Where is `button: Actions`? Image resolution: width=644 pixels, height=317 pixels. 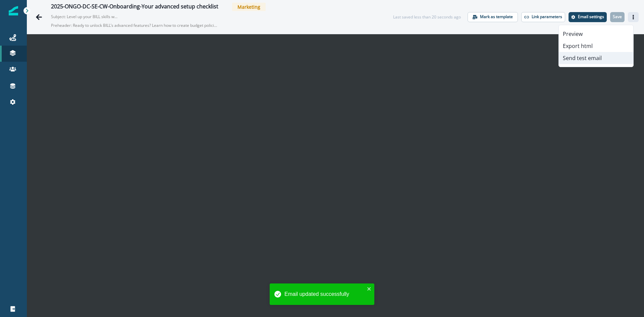 button: Actions is located at coordinates (633, 17).